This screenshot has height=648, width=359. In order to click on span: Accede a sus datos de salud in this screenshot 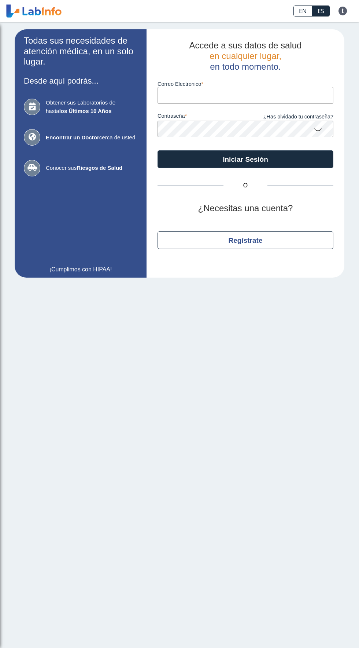, I will do `click(246, 45)`.